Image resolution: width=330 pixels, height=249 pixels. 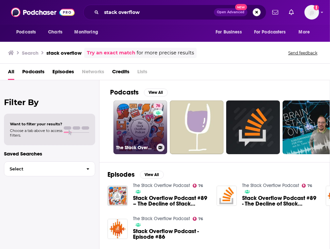 What do you see at coordinates (118, 229) in the screenshot?
I see `img: Stack Overflow Podcast - Episode #86` at bounding box center [118, 229].